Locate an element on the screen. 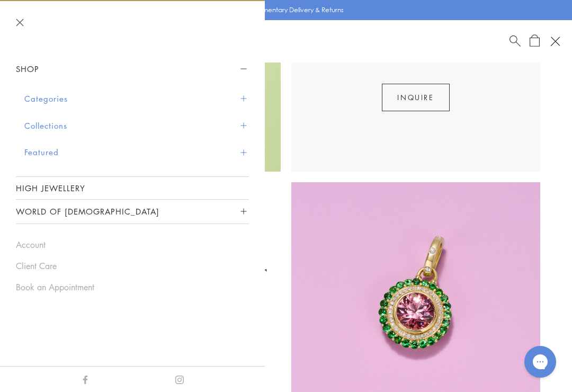 The height and width of the screenshot is (392, 572). button: Close navigation is located at coordinates (19, 22).